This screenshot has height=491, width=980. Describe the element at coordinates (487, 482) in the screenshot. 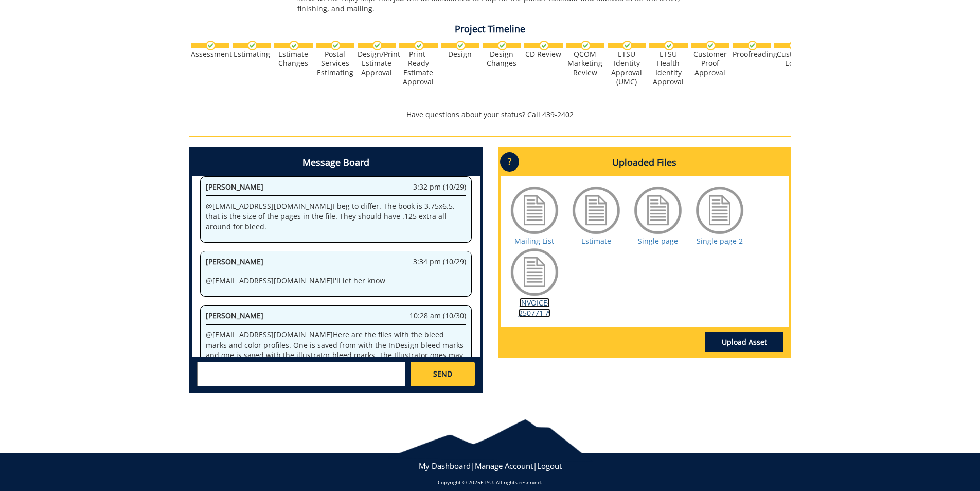

I see `a: ETSU` at that location.